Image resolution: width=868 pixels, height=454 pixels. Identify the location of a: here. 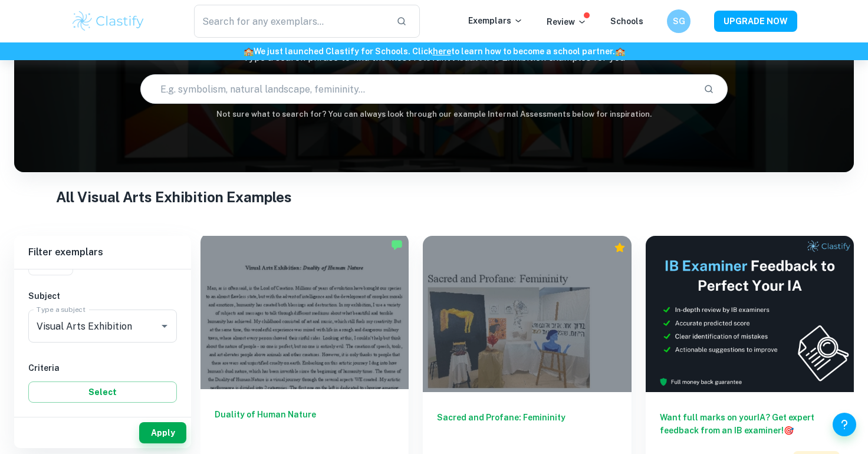
(442, 51).